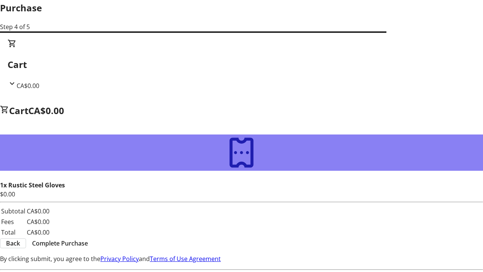 The image size is (483, 272). I want to click on h2: Cart, so click(242, 65).